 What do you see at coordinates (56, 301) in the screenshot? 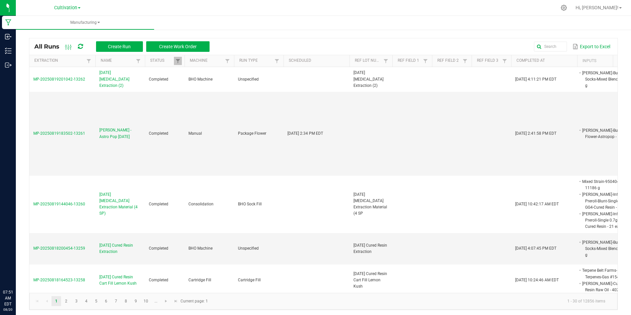
I see `a: Page 1` at bounding box center [56, 301].